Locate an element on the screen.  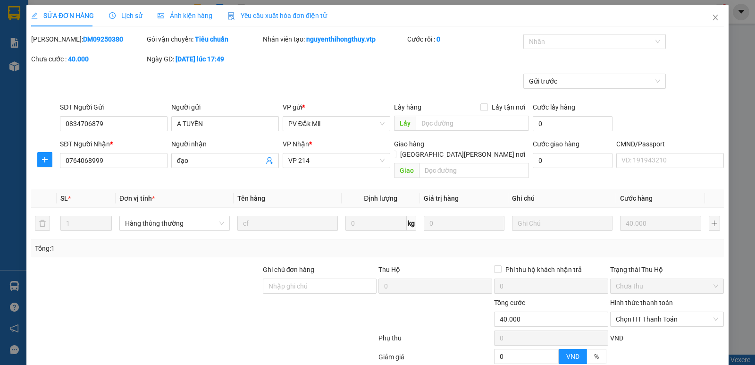
span: Lấy tận nơi is located at coordinates (508, 107).